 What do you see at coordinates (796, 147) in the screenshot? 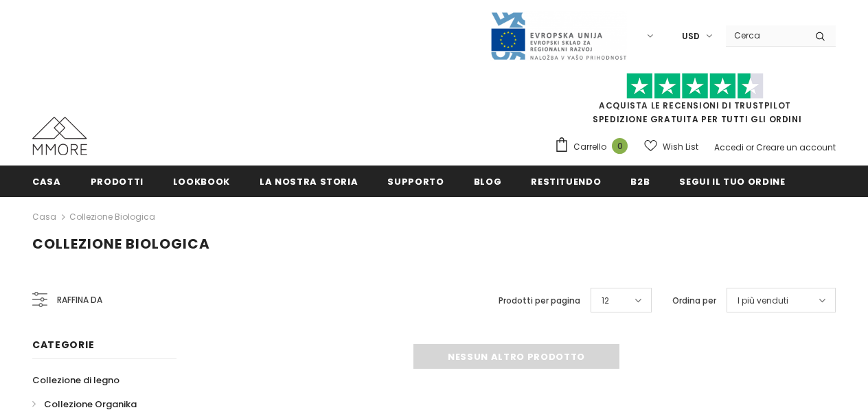
I see `a: Creare un account` at bounding box center [796, 147].